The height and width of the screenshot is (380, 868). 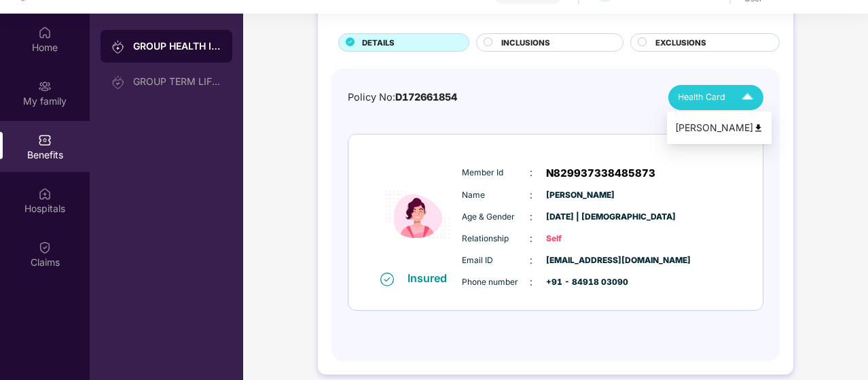 What do you see at coordinates (758, 128) in the screenshot?
I see `img: svg+xml;base64,PHN2ZyB4bWxucz0iaHR0cDovL3d3dy53My5vcmcvMjAwMC9zdmciIHdpZHRoPSI0OCIgaGVpZ2h0PSI0OC...` at bounding box center [758, 128].